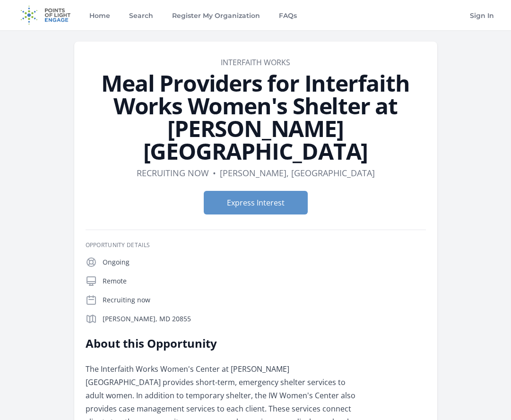 Image resolution: width=511 pixels, height=420 pixels. What do you see at coordinates (255, 62) in the screenshot?
I see `a: Interfaith Works` at bounding box center [255, 62].